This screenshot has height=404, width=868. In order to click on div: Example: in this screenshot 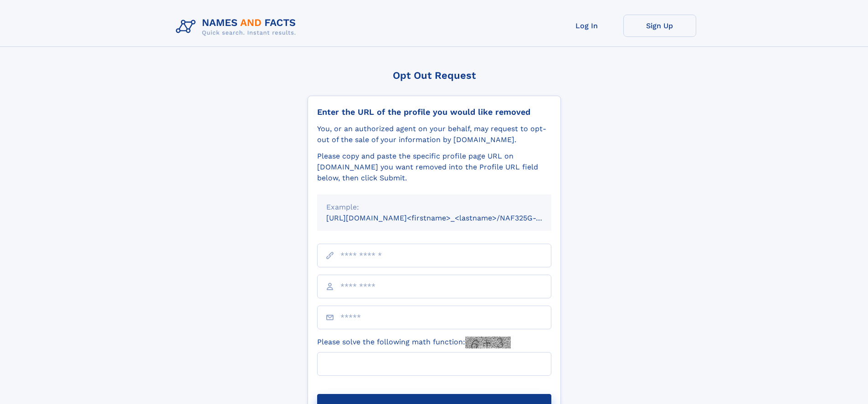, I will do `click(434, 207)`.